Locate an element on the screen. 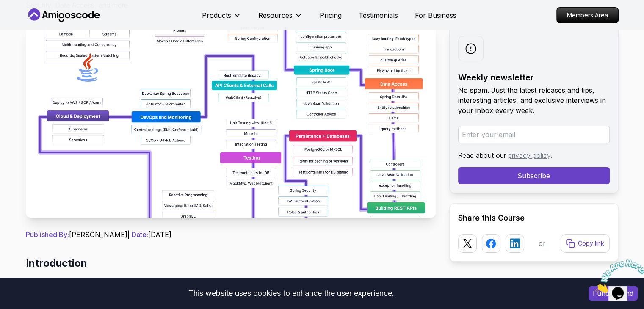  button: Subscribe is located at coordinates (534, 176).